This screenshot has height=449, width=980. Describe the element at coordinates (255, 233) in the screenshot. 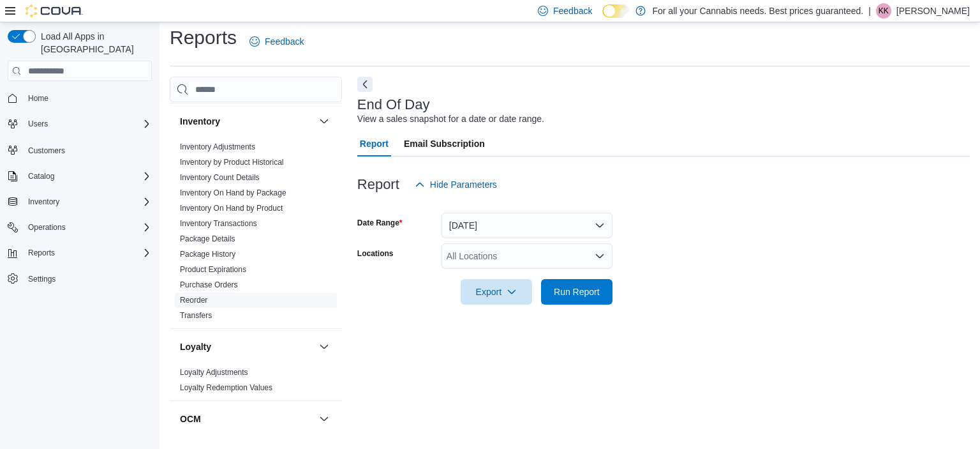

I see `div: Inventory` at that location.